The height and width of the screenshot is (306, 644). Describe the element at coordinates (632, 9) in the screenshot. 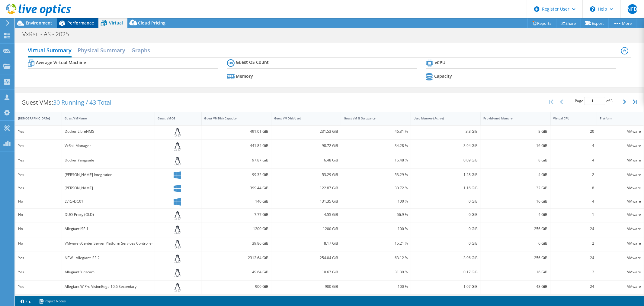

I see `span: NFD` at that location.